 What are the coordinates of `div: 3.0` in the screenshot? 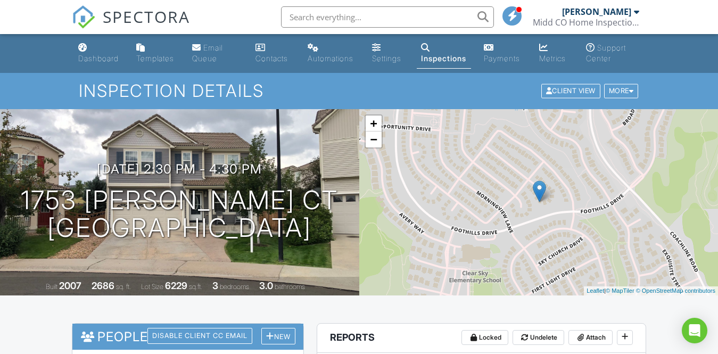 It's located at (266, 285).